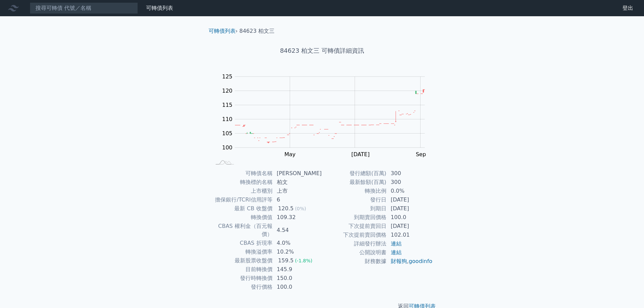 The image size is (644, 308). What do you see at coordinates (242, 209) in the screenshot?
I see `td: 最新 CB 收盤價` at bounding box center [242, 209].